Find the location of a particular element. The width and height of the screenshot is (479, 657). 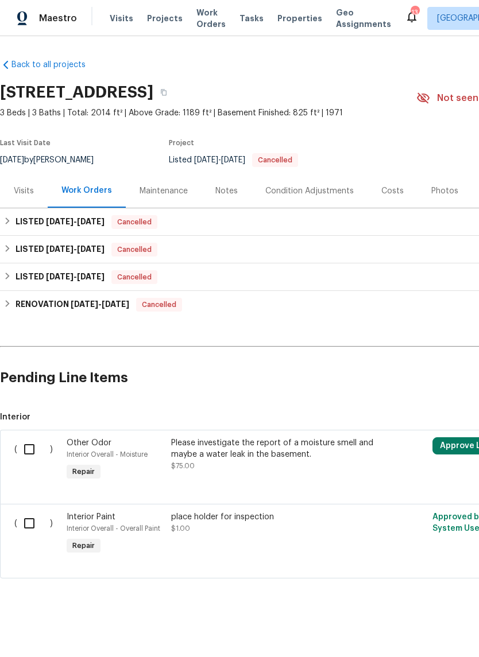

span: Other Odor is located at coordinates (89, 443).